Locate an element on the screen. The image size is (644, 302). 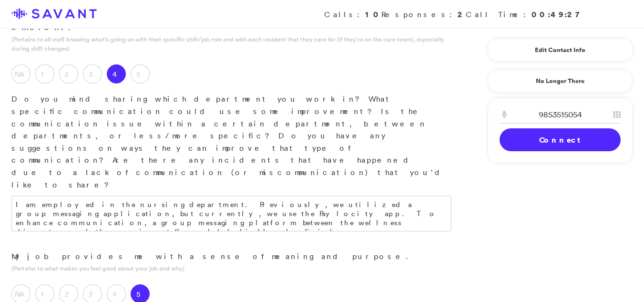
label: 4 is located at coordinates (116, 74).